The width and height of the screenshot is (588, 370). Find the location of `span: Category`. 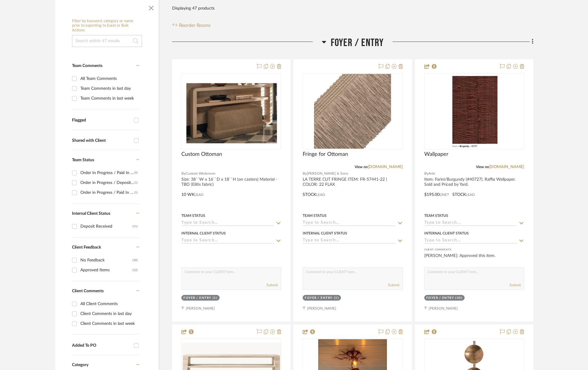

span: Category is located at coordinates (80, 365).